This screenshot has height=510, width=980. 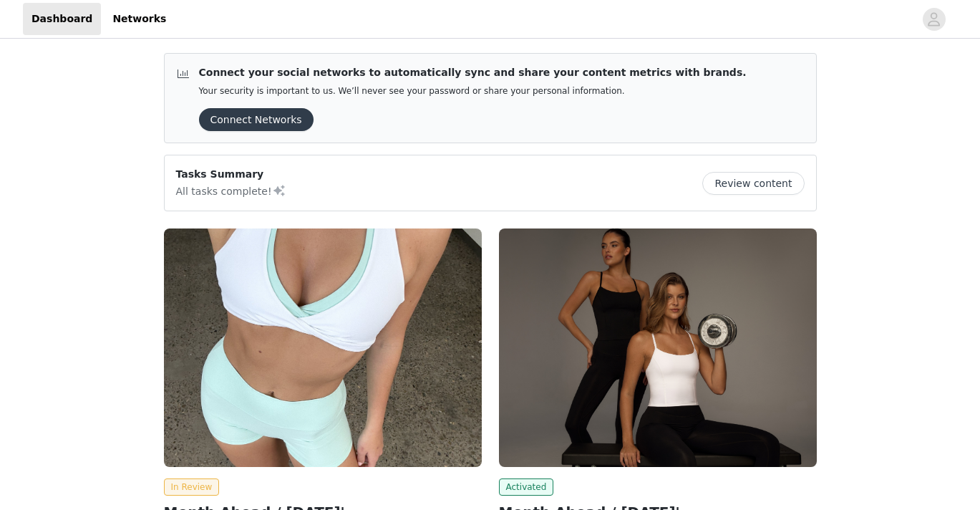 What do you see at coordinates (933, 19) in the screenshot?
I see `div: avatar` at bounding box center [933, 19].